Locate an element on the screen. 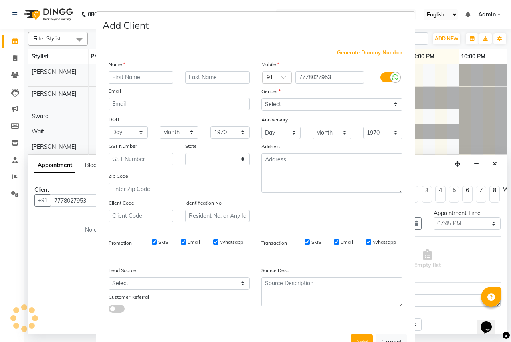 This screenshot has height=342, width=511. label: Source Desc is located at coordinates (275, 270).